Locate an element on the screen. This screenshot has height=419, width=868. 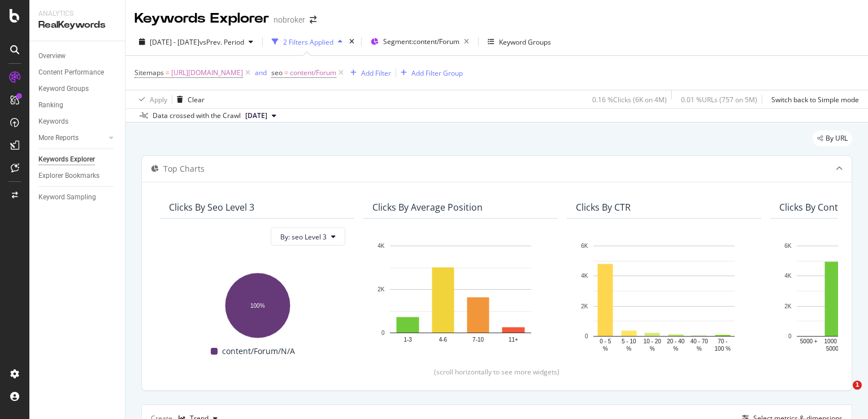
a: Ranking is located at coordinates (77, 105).